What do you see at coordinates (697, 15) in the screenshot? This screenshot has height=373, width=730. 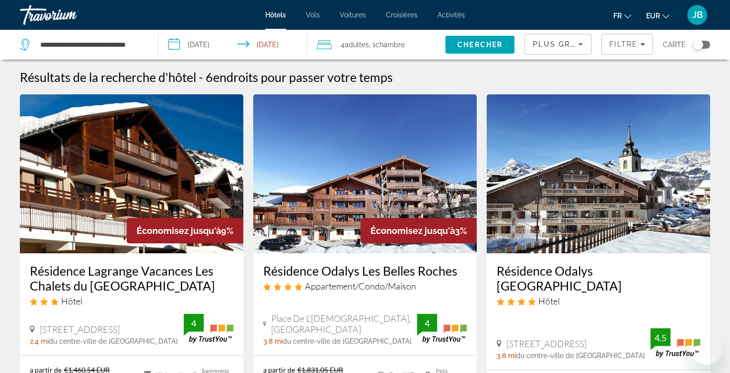 I see `button: User Menu` at bounding box center [697, 15].